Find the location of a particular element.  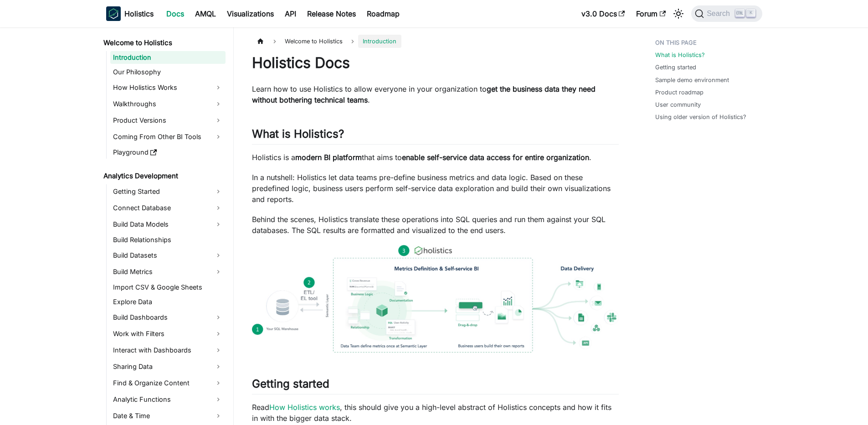

a: Find & Organize Content is located at coordinates (168, 383).